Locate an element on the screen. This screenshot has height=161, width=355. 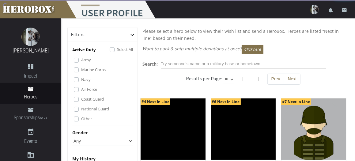
p: Want to pack & ship multiple donations at once? is located at coordinates (243, 49).